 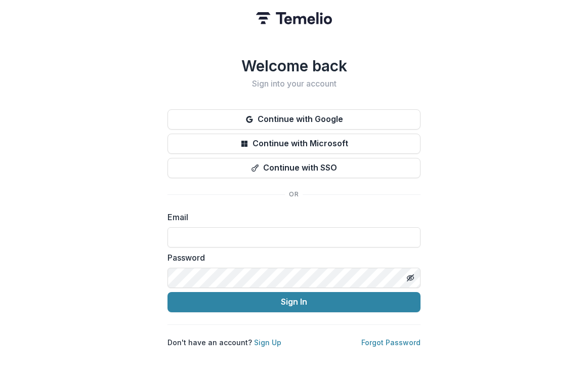 What do you see at coordinates (294, 83) in the screenshot?
I see `h2: Sign into your account` at bounding box center [294, 83].